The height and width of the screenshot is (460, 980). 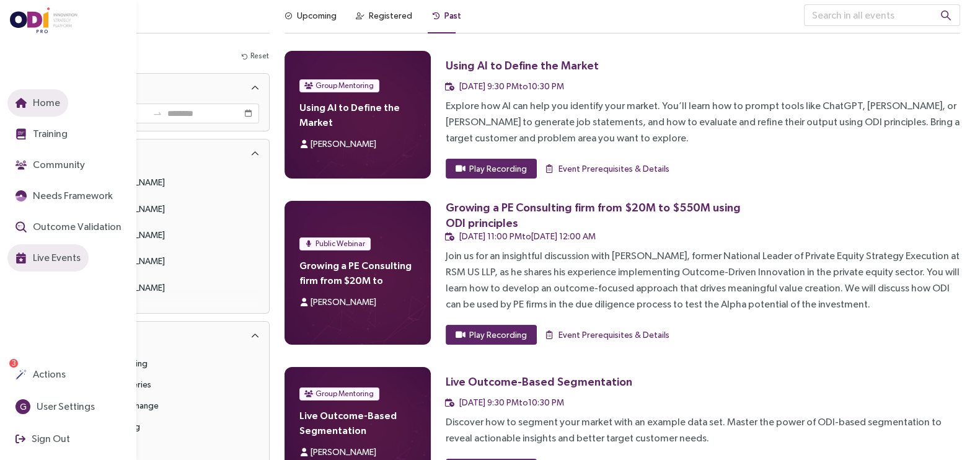 I want to click on div: Instructor, so click(x=162, y=154).